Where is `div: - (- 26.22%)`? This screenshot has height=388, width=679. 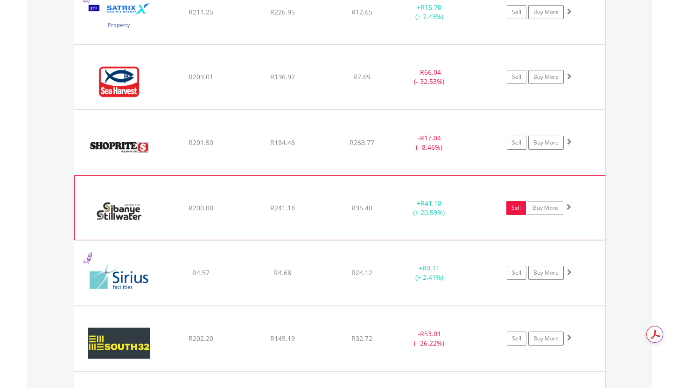
div: - (- 26.22%) is located at coordinates (430, 339).